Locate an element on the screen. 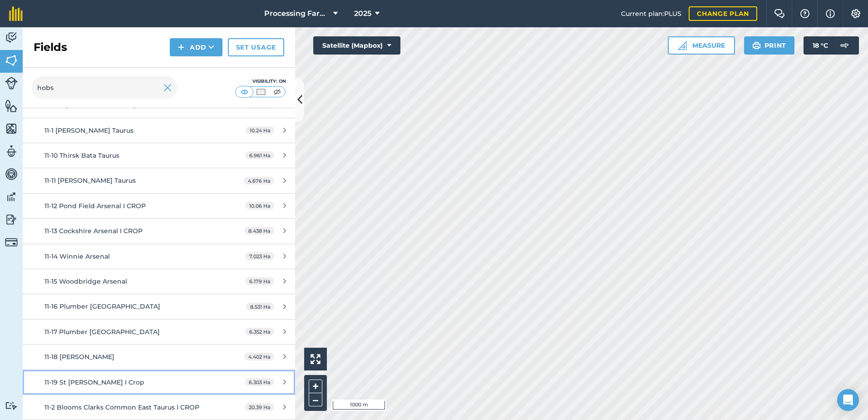 This screenshot has height=420, width=868. input: Search is located at coordinates (104, 88).